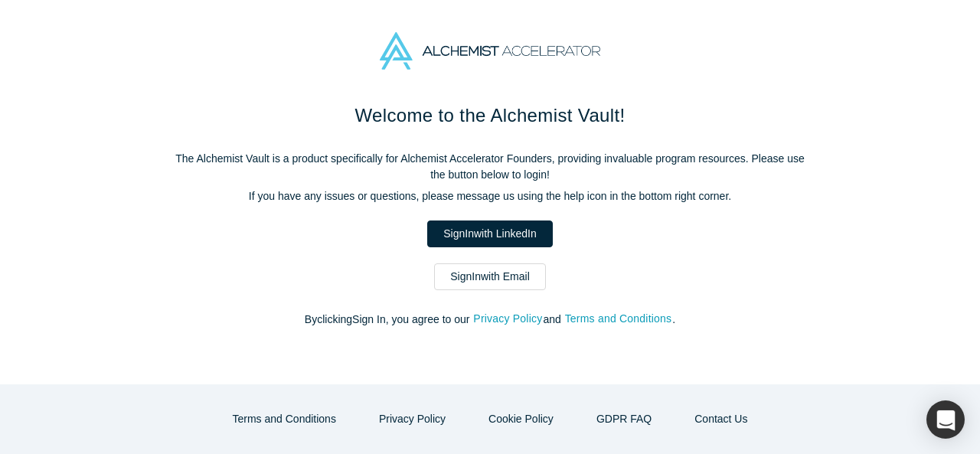 The width and height of the screenshot is (980, 454). What do you see at coordinates (624, 419) in the screenshot?
I see `a: GDPR FAQ` at bounding box center [624, 419].